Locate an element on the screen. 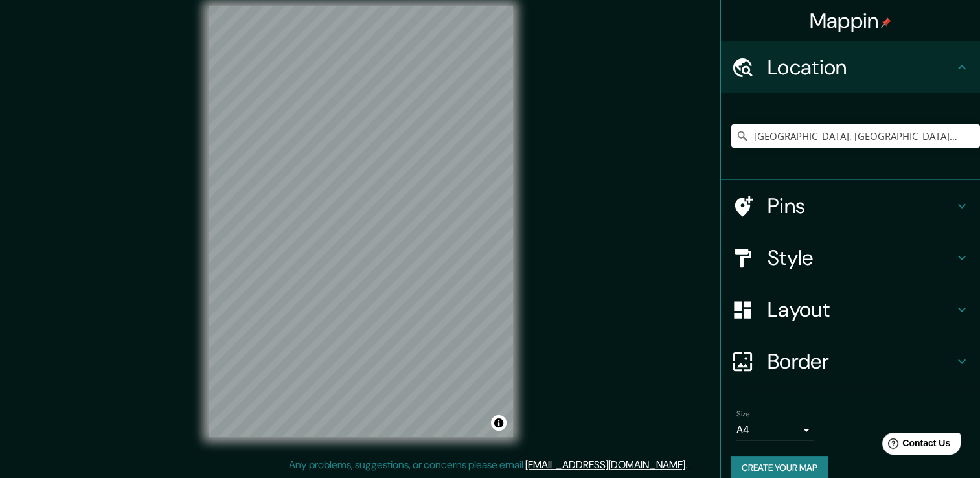 Image resolution: width=980 pixels, height=478 pixels. canvas: Map is located at coordinates (361, 222).